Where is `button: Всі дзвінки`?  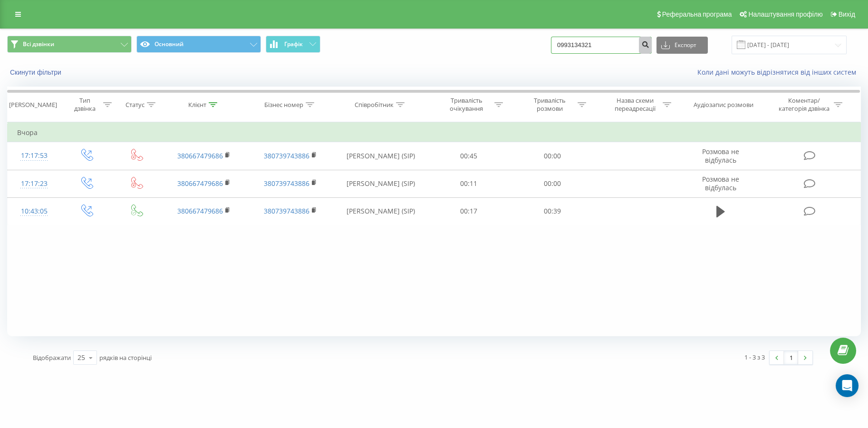 button: Всі дзвінки is located at coordinates (69, 44).